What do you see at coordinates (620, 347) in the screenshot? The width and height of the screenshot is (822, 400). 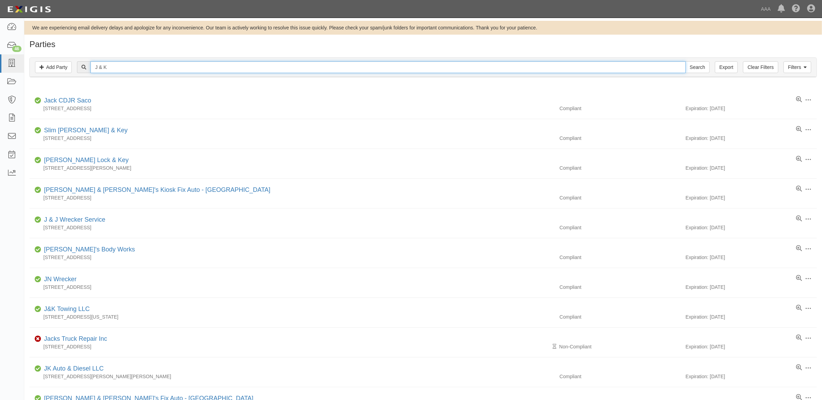 I see `div: Non-Compliant` at bounding box center [620, 347].